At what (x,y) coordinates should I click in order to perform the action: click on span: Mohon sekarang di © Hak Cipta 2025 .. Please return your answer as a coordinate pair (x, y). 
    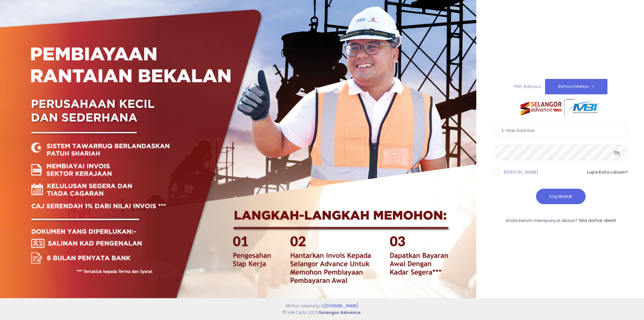
    Looking at the image, I should click on (322, 309).